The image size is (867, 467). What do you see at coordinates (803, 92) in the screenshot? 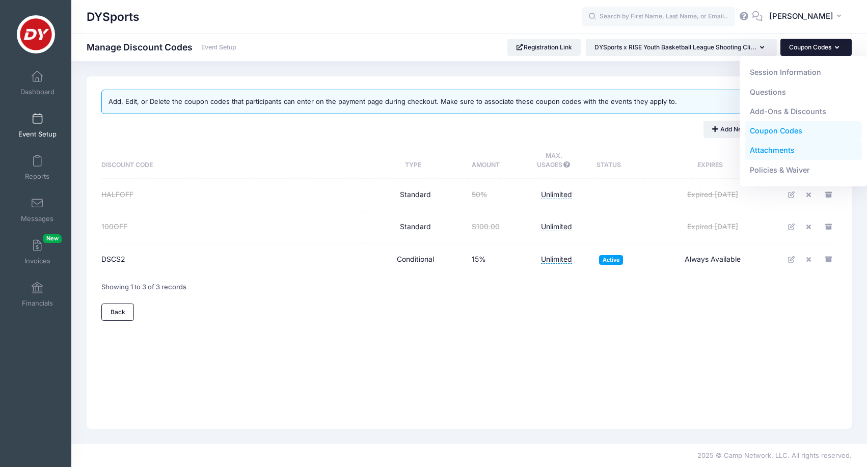
I see `a: Questions` at bounding box center [803, 92].